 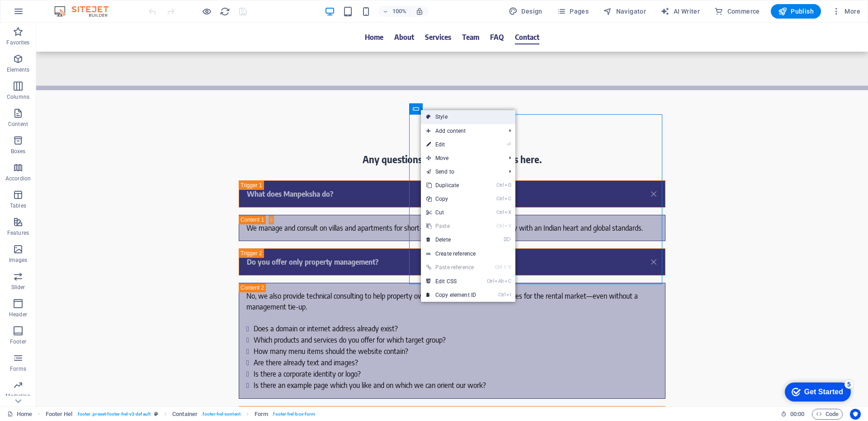 I want to click on span: Add content, so click(x=461, y=130).